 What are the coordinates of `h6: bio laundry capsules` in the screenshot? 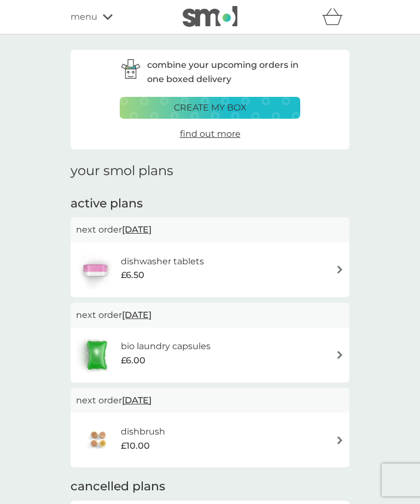 It's located at (166, 347).